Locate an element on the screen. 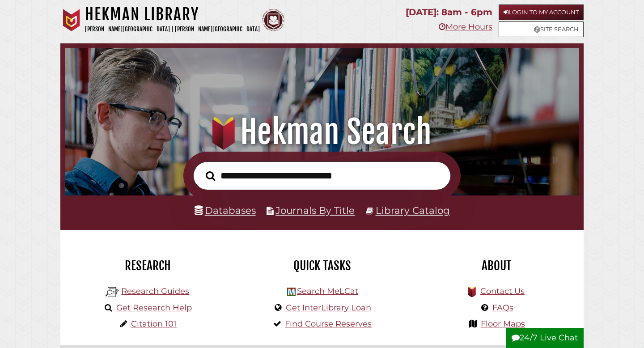 The height and width of the screenshot is (348, 644). h2: Quick Tasks is located at coordinates (322, 266).